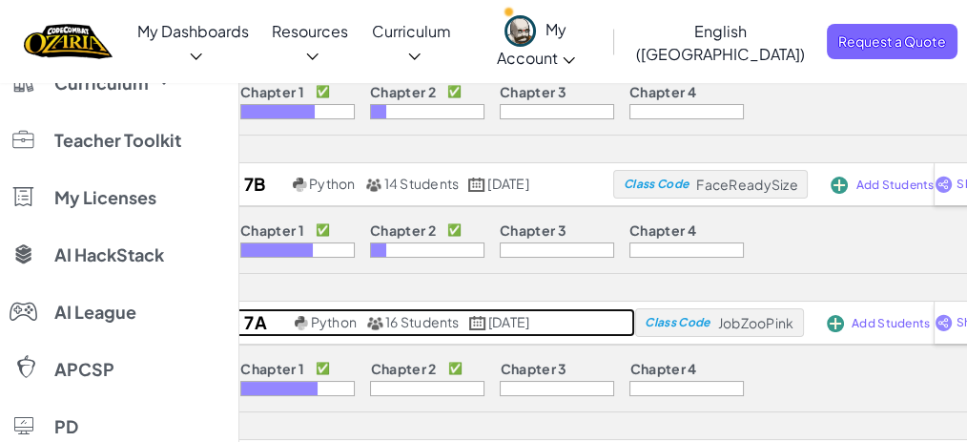 The height and width of the screenshot is (442, 967). Describe the element at coordinates (95, 312) in the screenshot. I see `span: AI League` at that location.